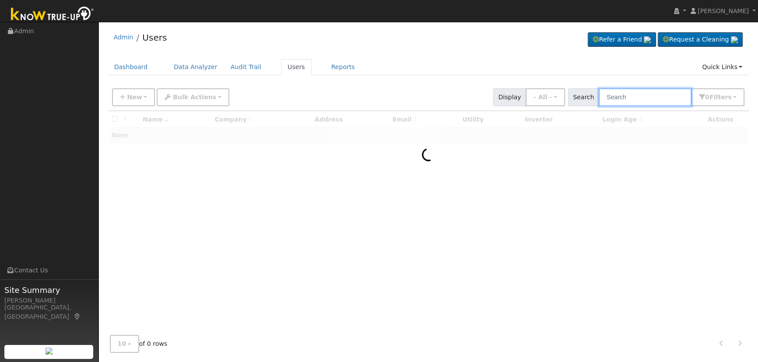 This screenshot has width=758, height=362. What do you see at coordinates (622, 40) in the screenshot?
I see `a: Refer a Friend` at bounding box center [622, 40].